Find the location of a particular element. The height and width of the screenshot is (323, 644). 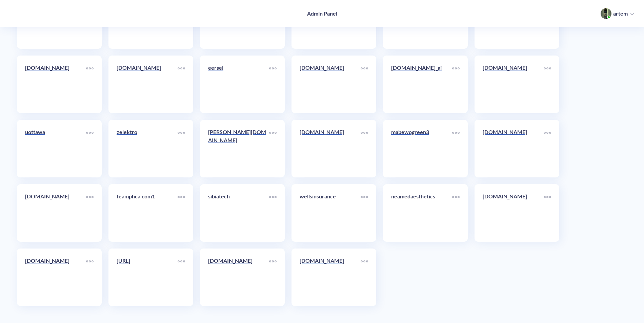

p: mabewogreen3 is located at coordinates (422, 132).